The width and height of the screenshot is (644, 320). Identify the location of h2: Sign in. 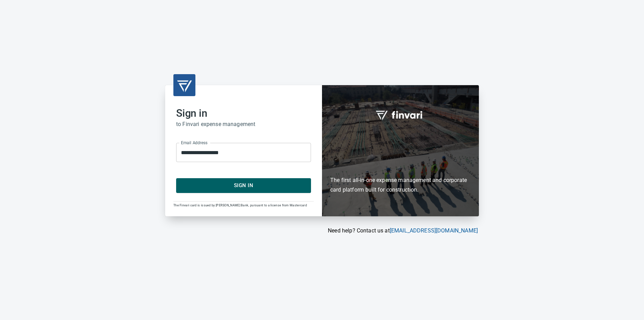
(244, 113).